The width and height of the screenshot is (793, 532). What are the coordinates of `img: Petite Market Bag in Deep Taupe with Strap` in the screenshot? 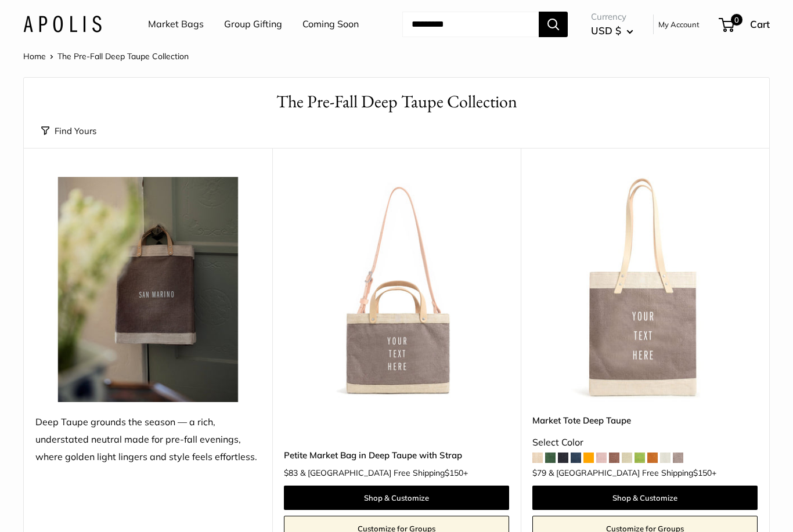 It's located at (396, 290).